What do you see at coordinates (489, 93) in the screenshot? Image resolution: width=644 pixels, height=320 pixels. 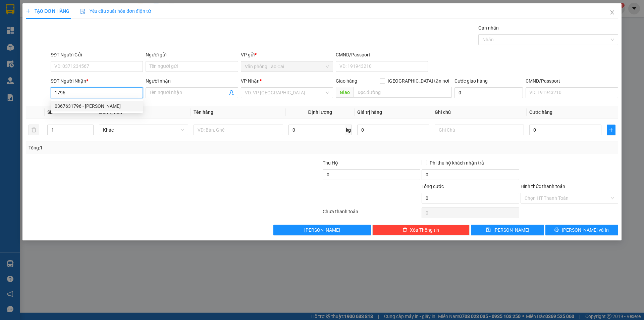 I see `input: Cước giao hàng` at bounding box center [489, 93].